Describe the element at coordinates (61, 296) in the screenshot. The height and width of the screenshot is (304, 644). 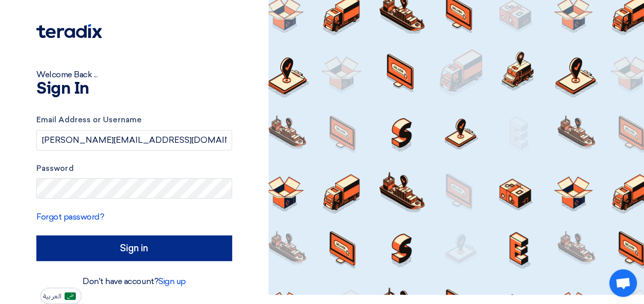
I see `button: العربية` at that location.